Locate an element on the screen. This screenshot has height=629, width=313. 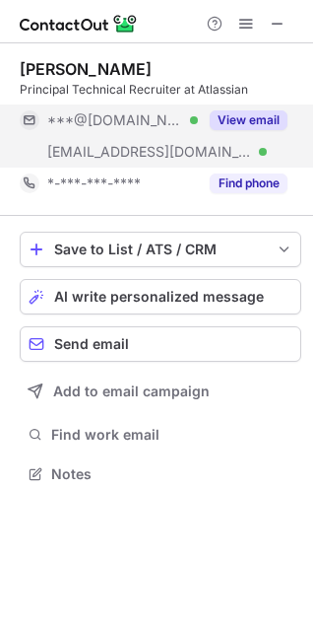
button: Add to email campaign is located at coordinates (161, 391).